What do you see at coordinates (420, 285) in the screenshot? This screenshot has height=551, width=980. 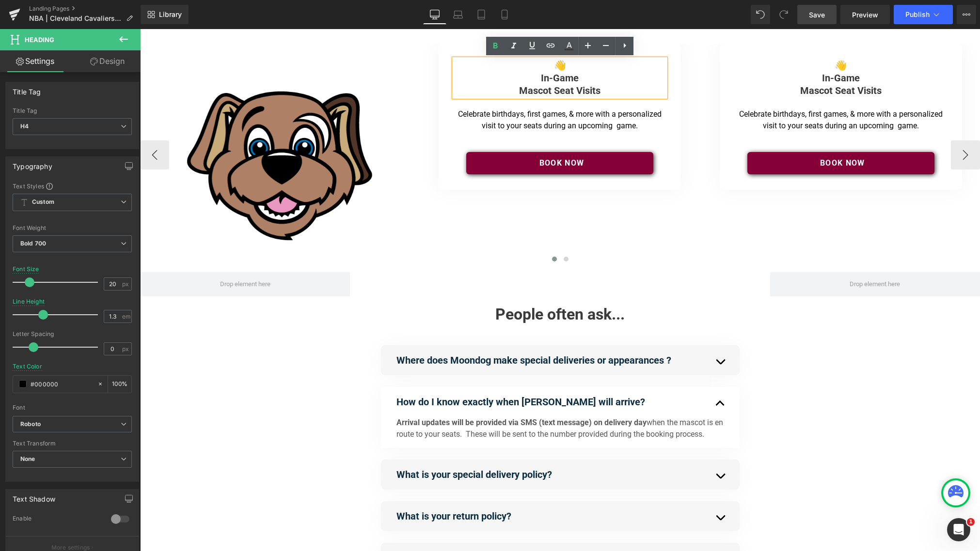 I see `h1: People often ask...` at bounding box center [420, 285].